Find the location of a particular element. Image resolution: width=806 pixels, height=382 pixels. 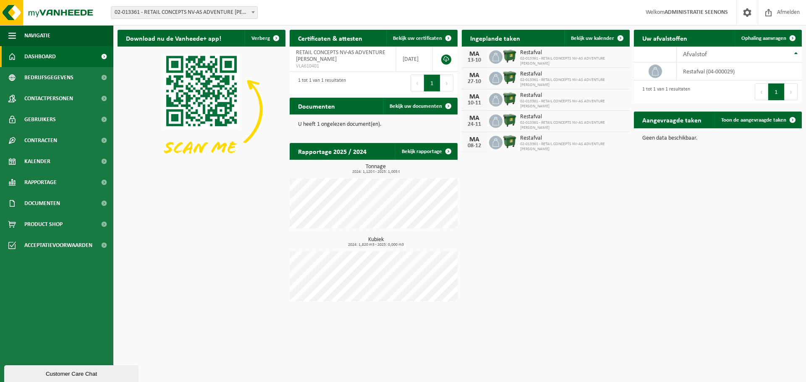

span: Bedrijfsgegevens is located at coordinates (49, 78).